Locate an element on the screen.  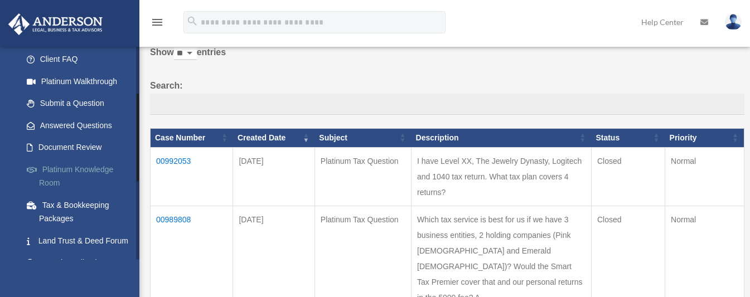
label: Search: is located at coordinates (447, 97).